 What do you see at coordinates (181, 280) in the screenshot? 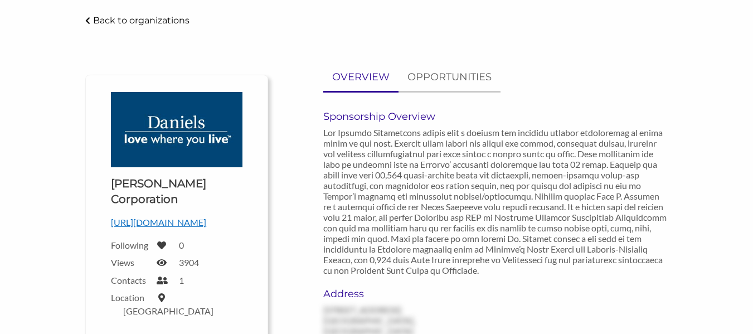
I see `label: 1` at bounding box center [181, 280].